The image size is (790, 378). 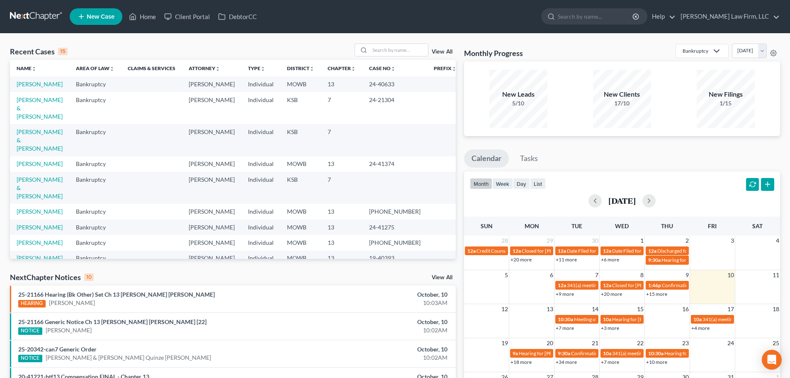 What do you see at coordinates (100, 17) in the screenshot?
I see `span: New Case` at bounding box center [100, 17].